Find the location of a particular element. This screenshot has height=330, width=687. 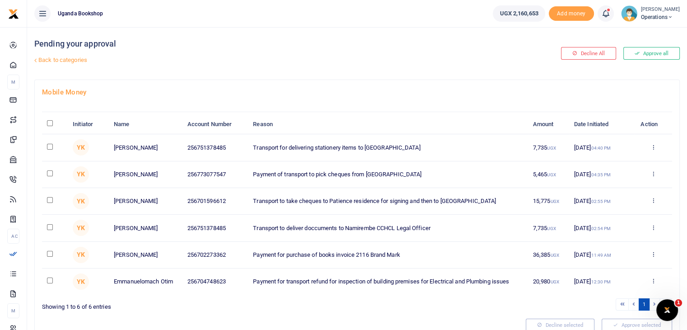

a: 1 is located at coordinates (644, 304).